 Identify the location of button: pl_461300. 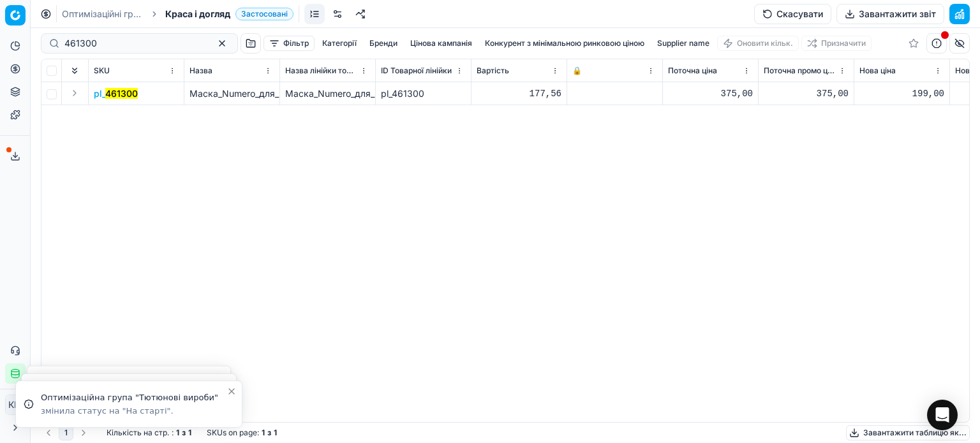
(115, 94).